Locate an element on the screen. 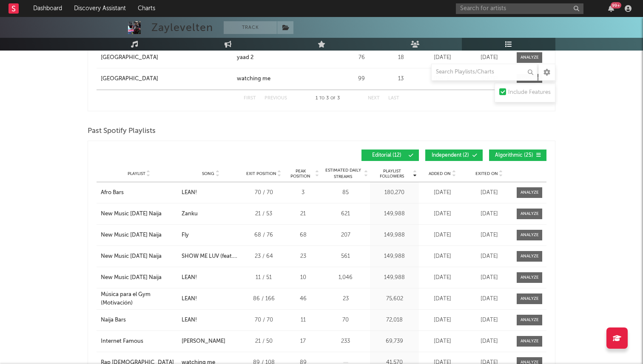 This screenshot has height=364, width=643. div: watching me is located at coordinates (253, 79).